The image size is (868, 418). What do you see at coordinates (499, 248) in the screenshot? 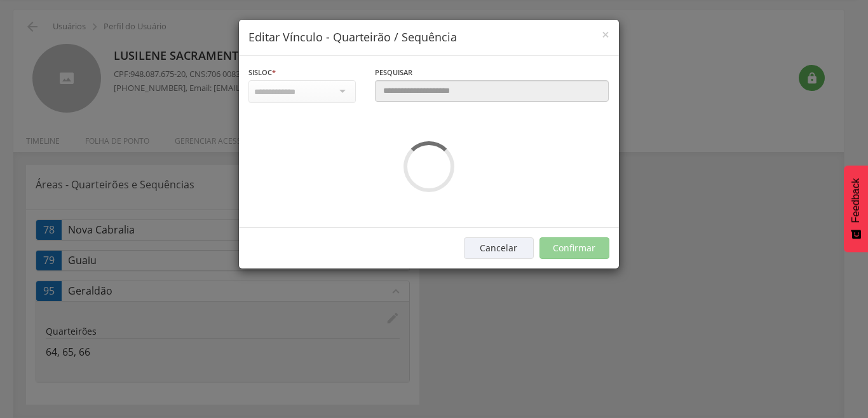
I see `button: Cancelar` at bounding box center [499, 248].